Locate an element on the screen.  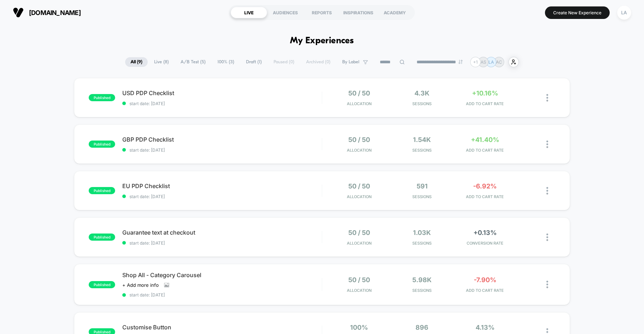
button: Create New Experience is located at coordinates (577, 13).